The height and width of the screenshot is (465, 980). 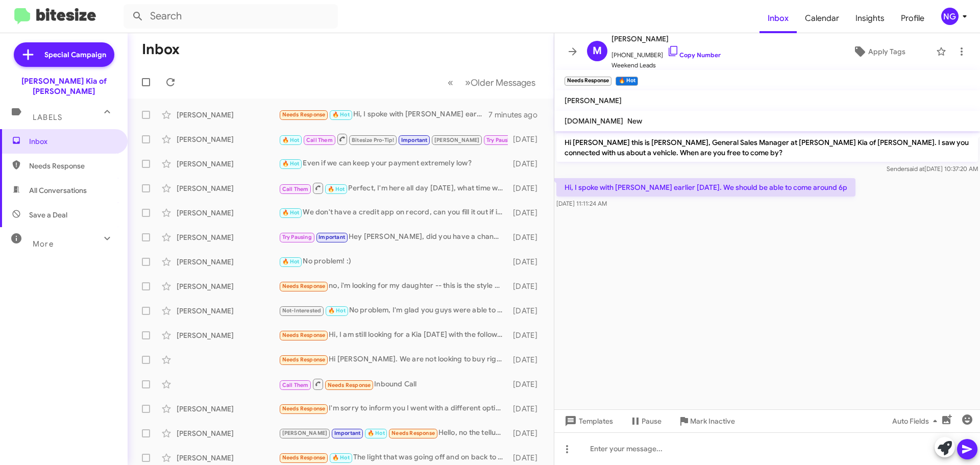 I want to click on div: No I have no idea I was seeing if you have one coming, so click(x=393, y=139).